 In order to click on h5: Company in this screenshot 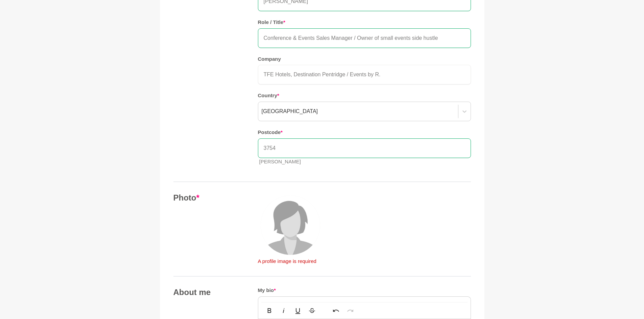, I will do `click(365, 59)`.